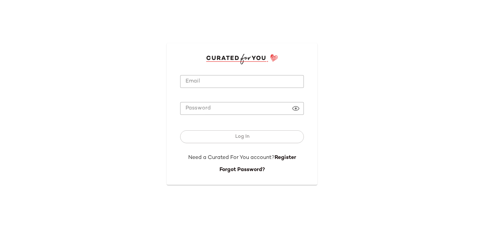  Describe the element at coordinates (242, 136) in the screenshot. I see `button: Log In` at that location.